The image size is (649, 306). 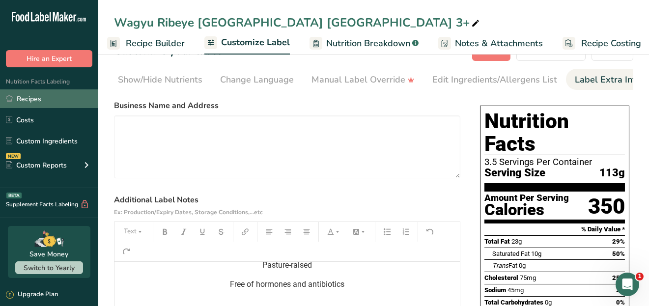 I want to click on span: Recipe Builder, so click(x=155, y=43).